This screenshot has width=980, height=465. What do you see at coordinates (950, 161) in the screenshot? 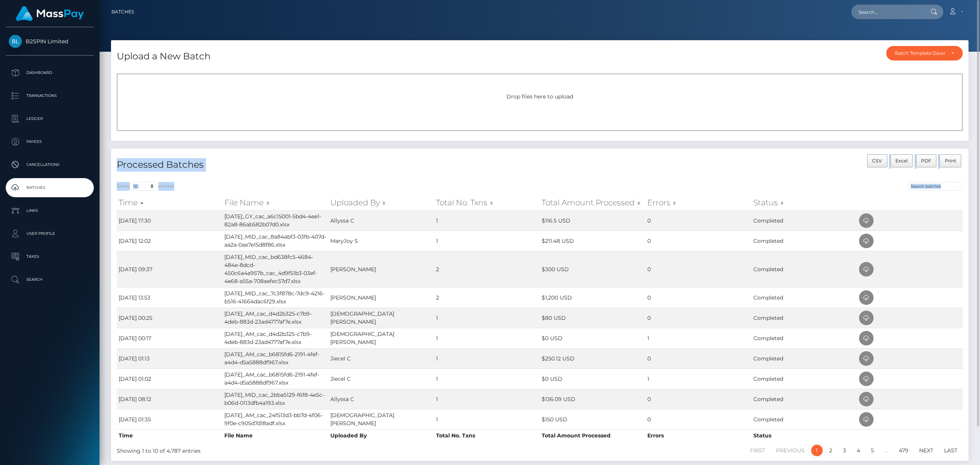
I see `span: Print` at bounding box center [950, 161].